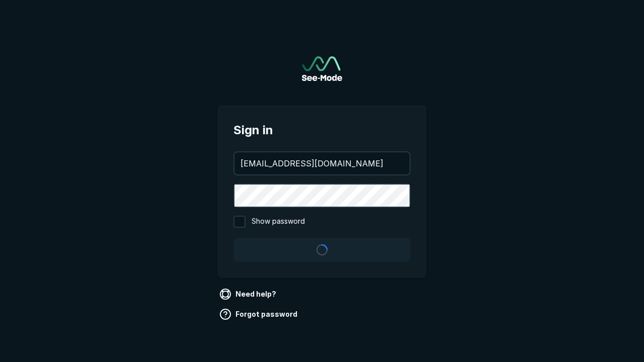 The width and height of the screenshot is (644, 362). Describe the element at coordinates (322, 68) in the screenshot. I see `img: See-Mode Logo` at that location.